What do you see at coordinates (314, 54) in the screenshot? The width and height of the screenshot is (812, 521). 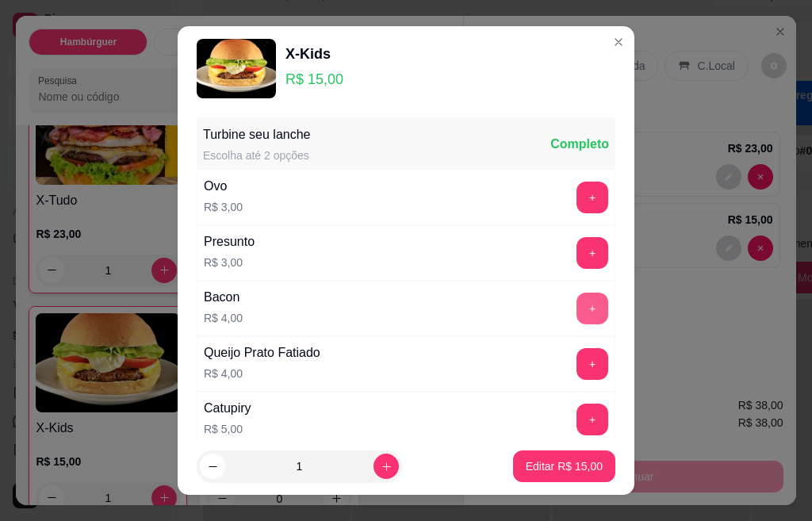 I see `div: X-Kids` at bounding box center [314, 54].